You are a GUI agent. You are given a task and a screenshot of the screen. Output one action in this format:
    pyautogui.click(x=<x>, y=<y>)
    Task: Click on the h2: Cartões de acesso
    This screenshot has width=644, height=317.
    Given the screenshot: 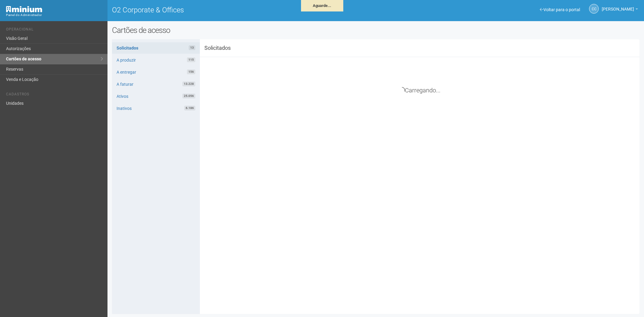 What is the action you would take?
    pyautogui.click(x=376, y=30)
    